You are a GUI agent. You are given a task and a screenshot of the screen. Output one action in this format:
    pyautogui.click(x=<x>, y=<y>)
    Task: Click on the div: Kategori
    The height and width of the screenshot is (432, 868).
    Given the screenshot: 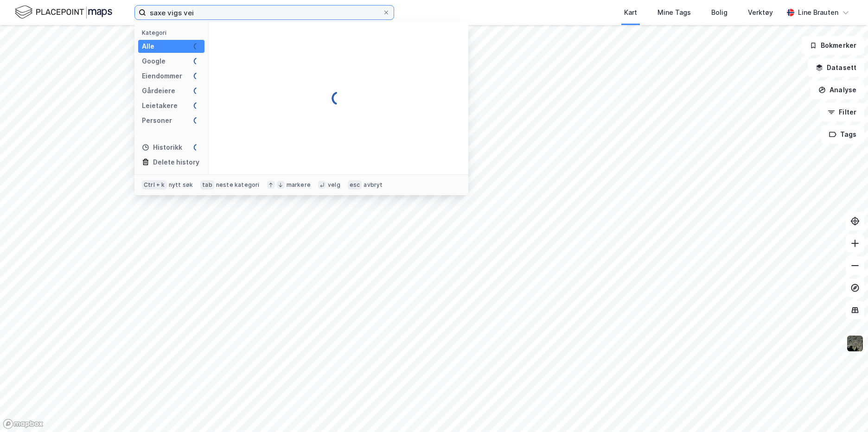 What is the action you would take?
    pyautogui.click(x=173, y=32)
    